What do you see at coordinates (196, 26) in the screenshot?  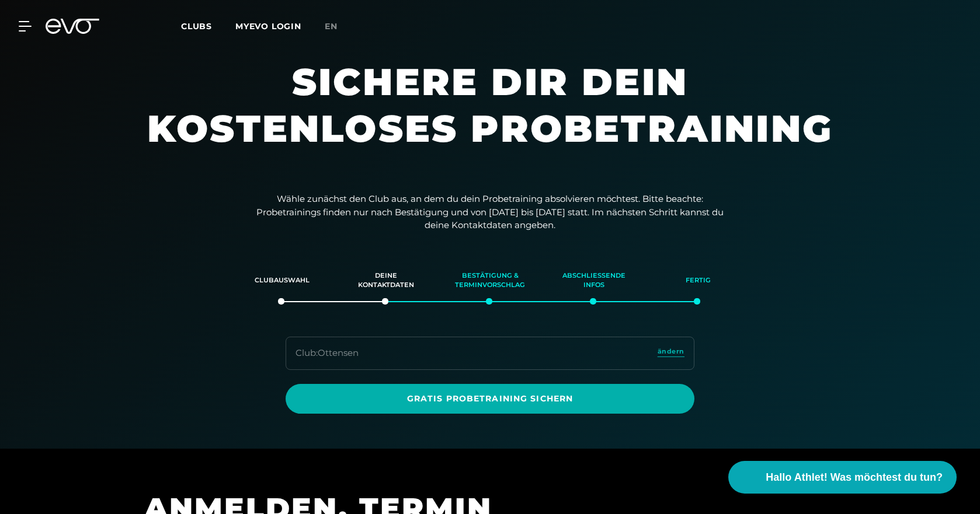 I see `span: Clubs` at bounding box center [196, 26].